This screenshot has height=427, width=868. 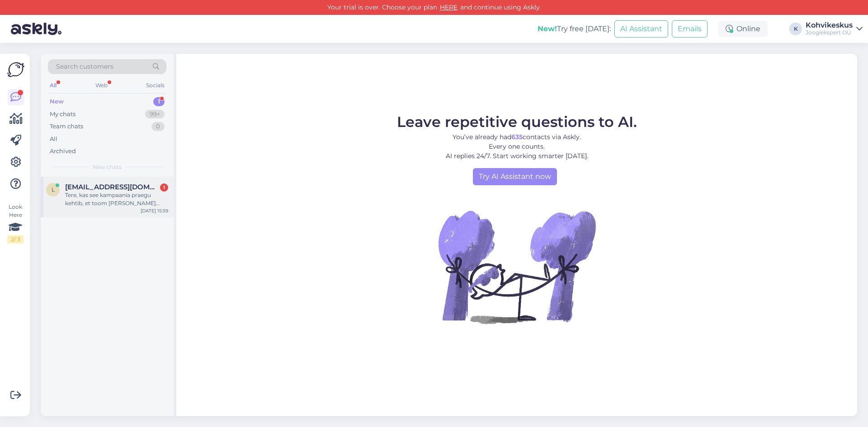 I want to click on div: Kohvikeskus, so click(x=829, y=25).